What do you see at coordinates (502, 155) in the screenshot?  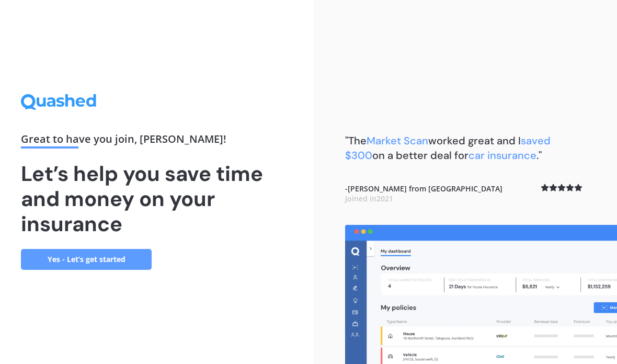 I see `span: car insurance` at bounding box center [502, 155].